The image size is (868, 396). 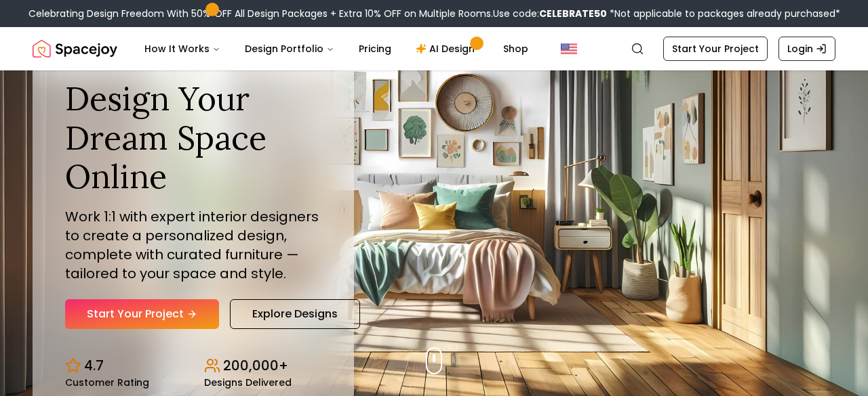 What do you see at coordinates (107, 383) in the screenshot?
I see `small: Customer Rating` at bounding box center [107, 383].